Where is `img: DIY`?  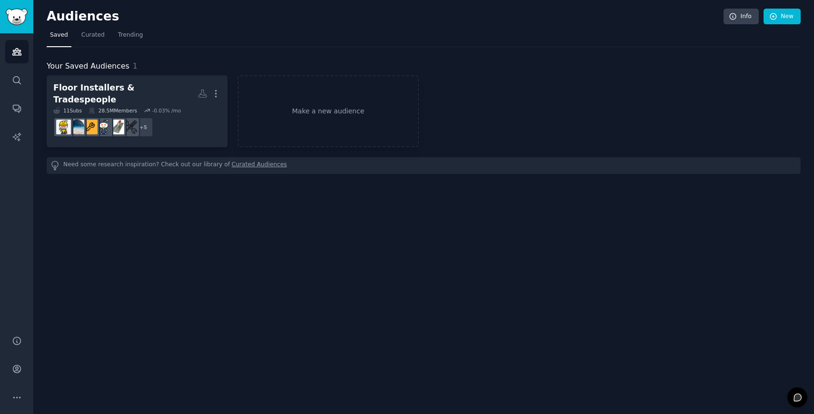 img: DIY is located at coordinates (103, 127).